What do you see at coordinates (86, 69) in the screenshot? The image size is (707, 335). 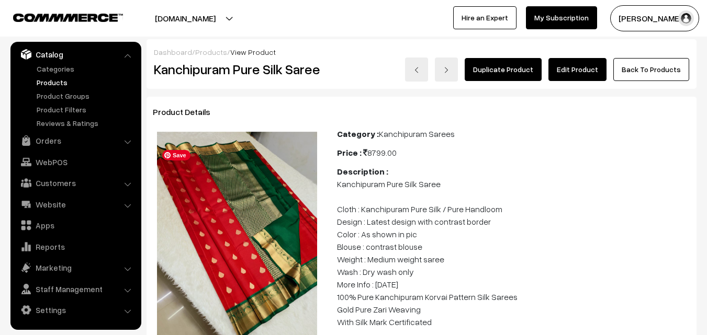 I see `a: Categories` at bounding box center [86, 69].